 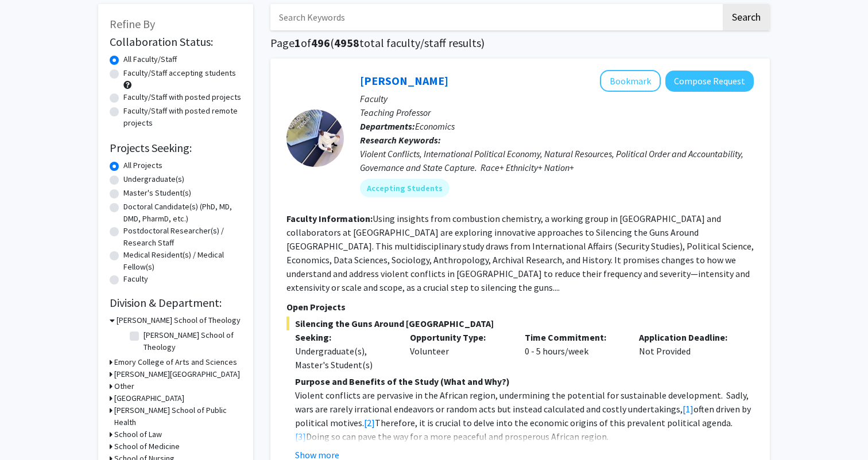 What do you see at coordinates (183, 213) in the screenshot?
I see `label: Doctoral Candidate(s) (PhD, MD, DMD, PharmD, etc.)` at bounding box center [183, 213].